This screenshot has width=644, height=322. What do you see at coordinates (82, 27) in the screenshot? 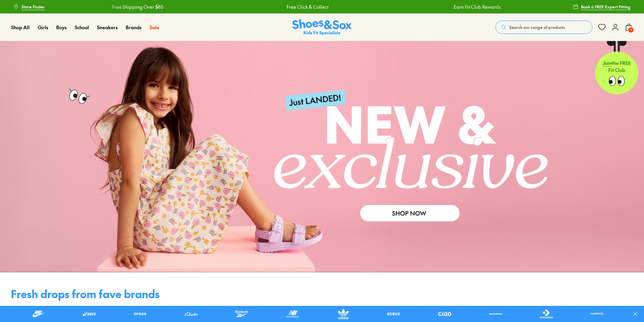
I see `span: School` at bounding box center [82, 27].